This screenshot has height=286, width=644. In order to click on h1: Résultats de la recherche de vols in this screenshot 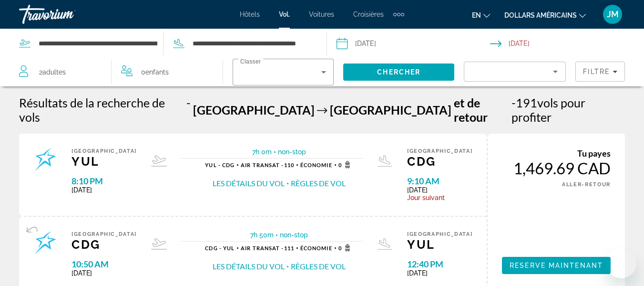, I will do `click(102, 110)`.